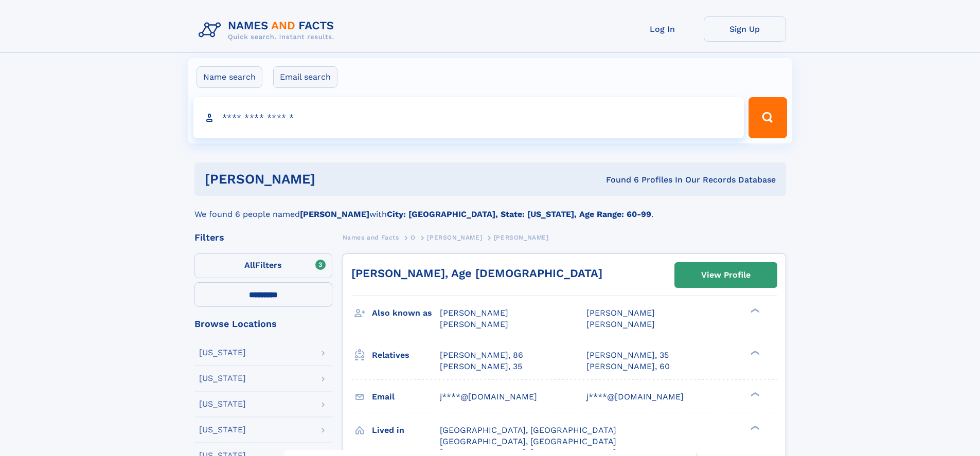 The image size is (980, 456). What do you see at coordinates (468, 118) in the screenshot?
I see `input: search input` at bounding box center [468, 118].